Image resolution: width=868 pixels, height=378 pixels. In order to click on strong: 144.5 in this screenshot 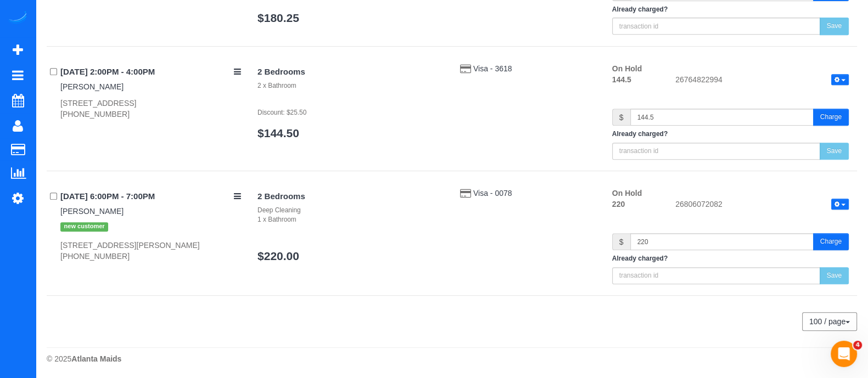, I will do `click(621, 80)`.